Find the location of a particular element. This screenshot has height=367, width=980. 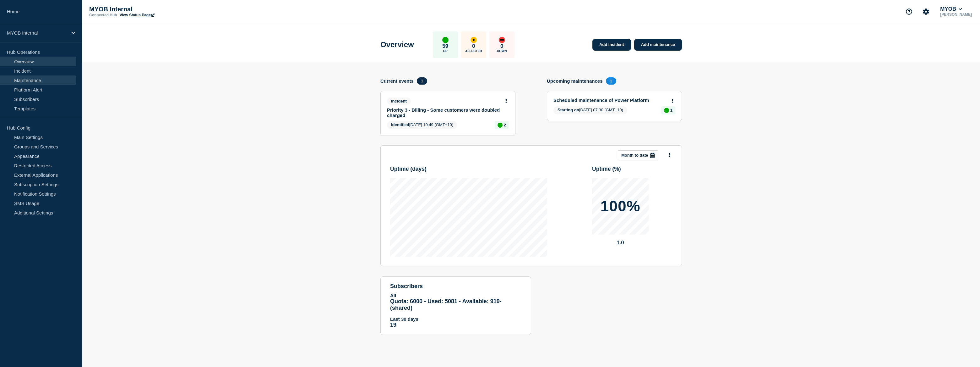

a: Priority 3 - Billing - Some customers were doubled charged is located at coordinates (444, 113).